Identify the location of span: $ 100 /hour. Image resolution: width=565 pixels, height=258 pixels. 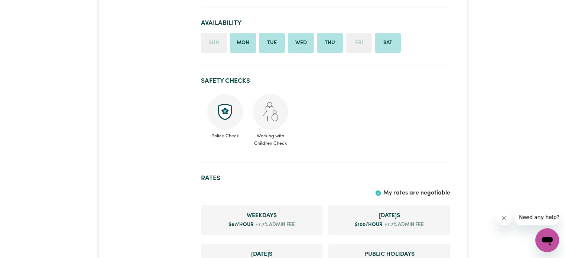
(368, 225).